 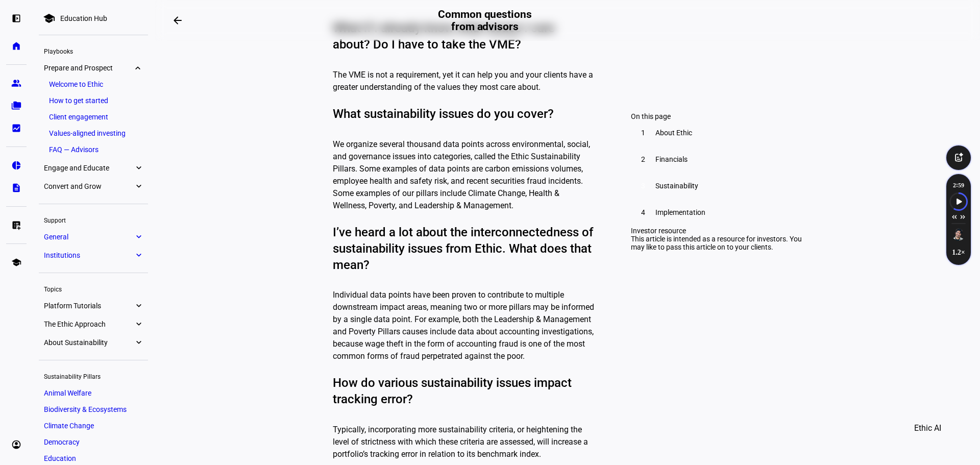 What do you see at coordinates (88, 168) in the screenshot?
I see `span: Engage and Educate` at bounding box center [88, 168].